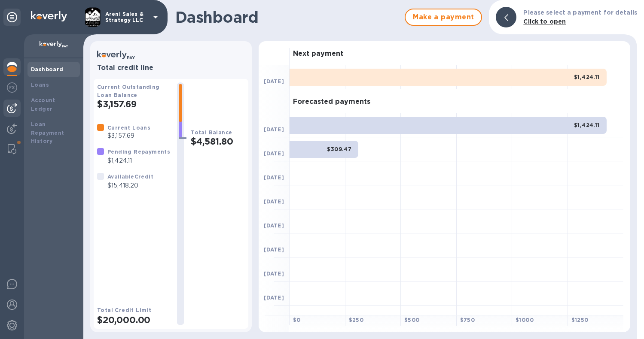 The width and height of the screenshot is (644, 339). What do you see at coordinates (129, 136) in the screenshot?
I see `p: $3,157.69` at bounding box center [129, 136].